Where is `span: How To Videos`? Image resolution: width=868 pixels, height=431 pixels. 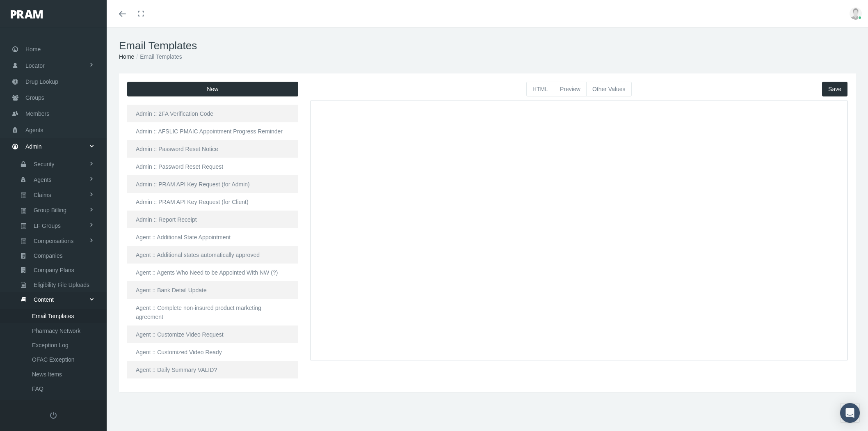
span: How To Videos is located at coordinates (51, 403).